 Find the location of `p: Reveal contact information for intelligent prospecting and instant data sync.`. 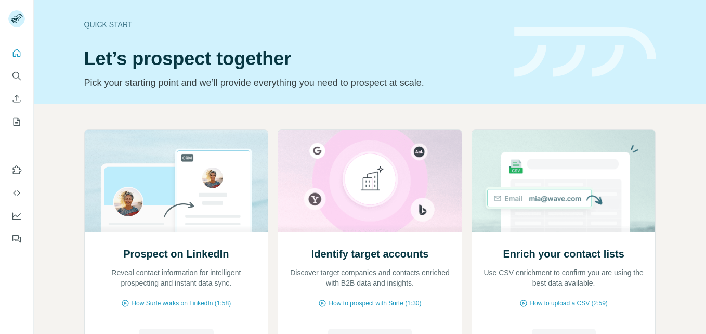

p: Reveal contact information for intelligent prospecting and instant data sync. is located at coordinates (176, 278).